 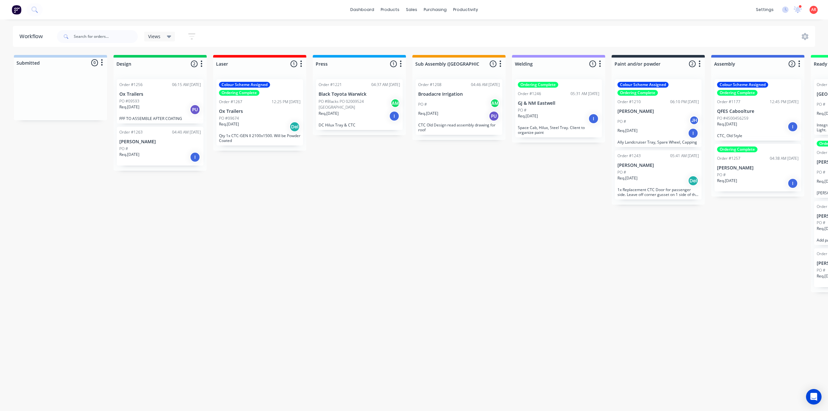 I want to click on p: PO #09593, so click(x=129, y=101).